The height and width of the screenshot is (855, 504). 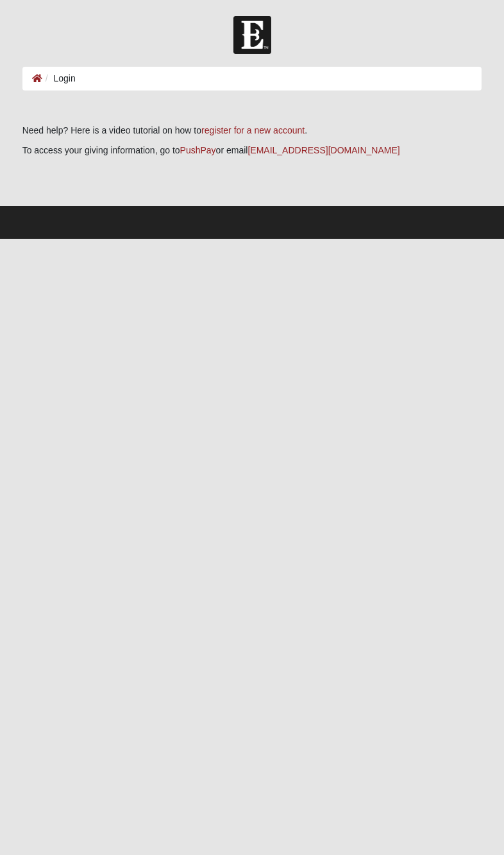 What do you see at coordinates (252, 35) in the screenshot?
I see `img: Church of Eleven22 Logo` at bounding box center [252, 35].